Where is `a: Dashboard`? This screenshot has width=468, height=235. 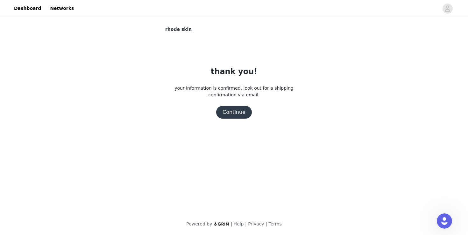
a: Dashboard is located at coordinates (27, 8).